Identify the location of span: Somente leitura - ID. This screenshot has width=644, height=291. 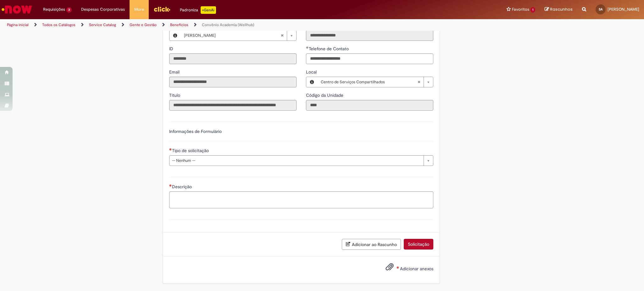
(171, 49).